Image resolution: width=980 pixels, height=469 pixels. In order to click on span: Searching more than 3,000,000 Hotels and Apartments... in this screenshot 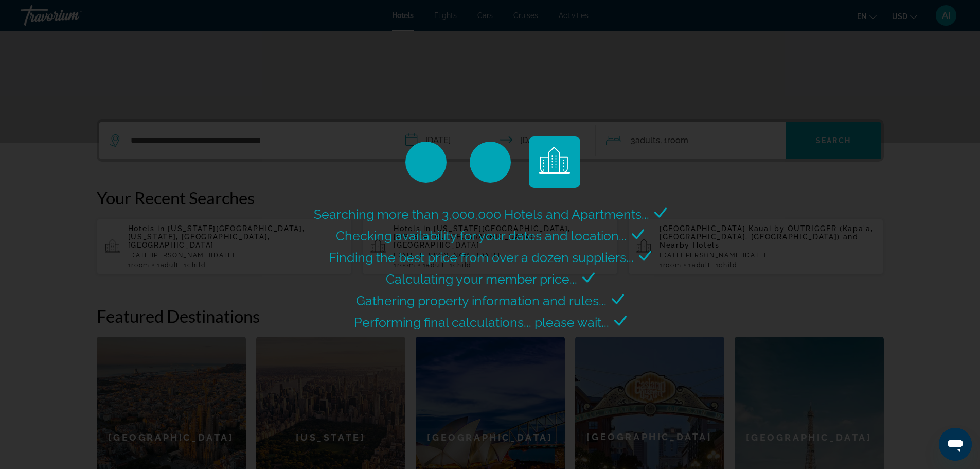, I will do `click(481, 214)`.